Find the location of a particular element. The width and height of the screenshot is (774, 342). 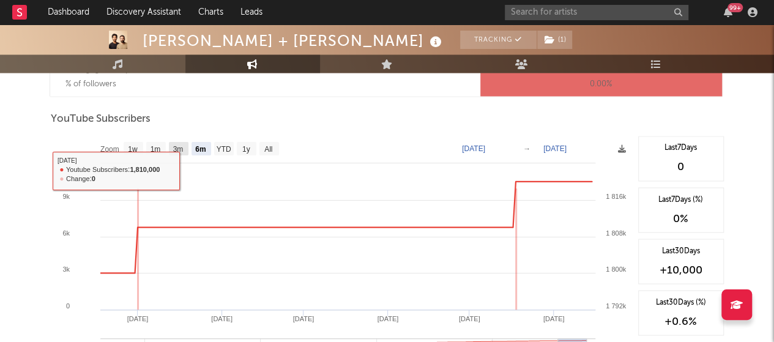

div: 99 + is located at coordinates (735, 7).